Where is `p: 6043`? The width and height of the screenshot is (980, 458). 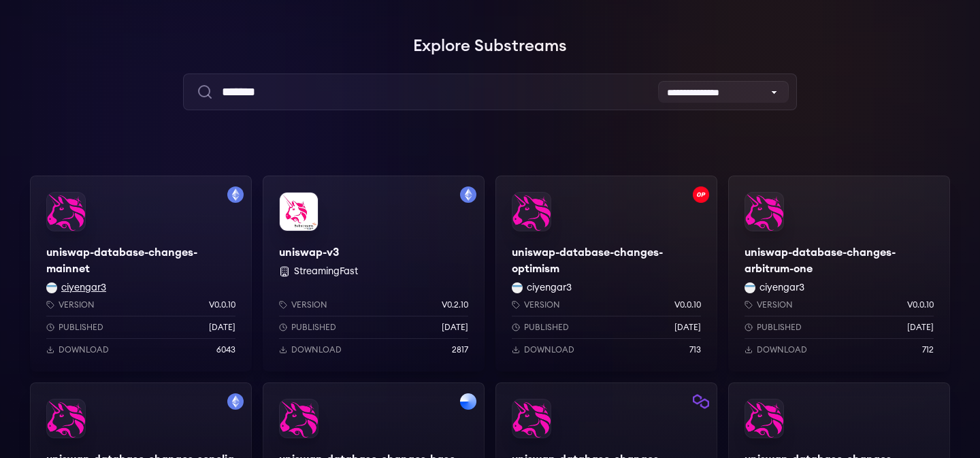
p: 6043 is located at coordinates (226, 350).